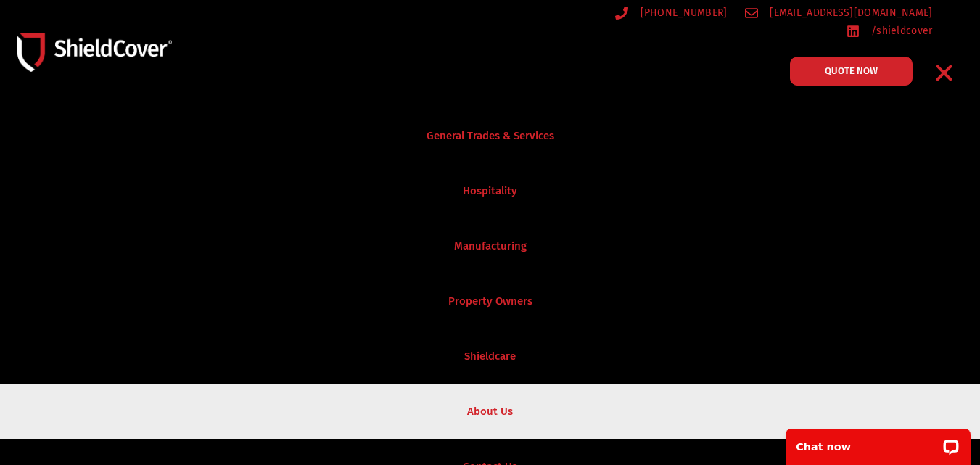  What do you see at coordinates (900, 31) in the screenshot?
I see `span: /shieldcover` at bounding box center [900, 31].